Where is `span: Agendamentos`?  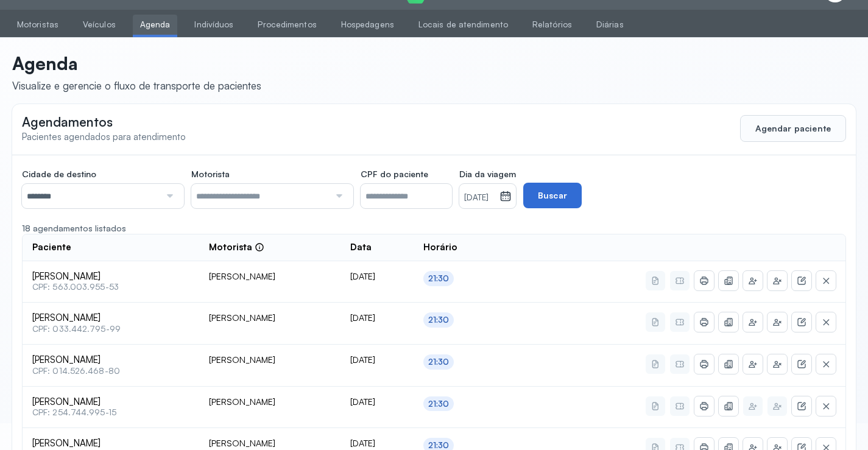 span: Agendamentos is located at coordinates (67, 122).